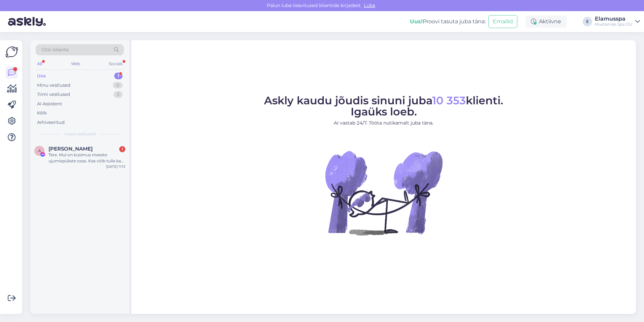 This screenshot has height=322, width=644. I want to click on div: Tiimi vestlused, so click(54, 94).